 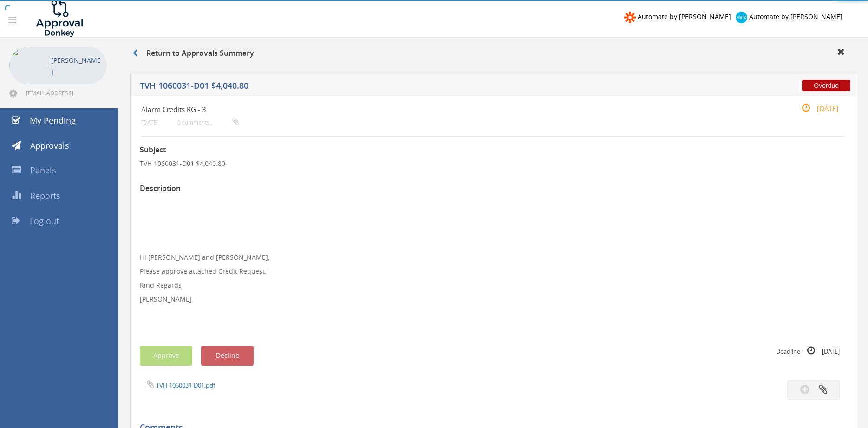 What do you see at coordinates (388, 87) in the screenshot?
I see `h5: TVH 1060031-D01 $4,040.80` at bounding box center [388, 87].